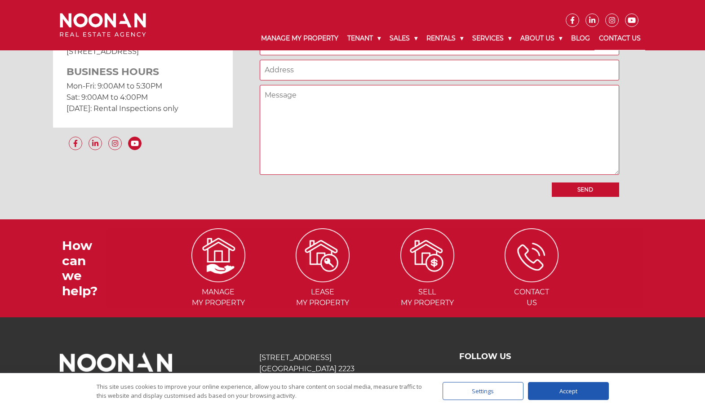 Image resolution: width=705 pixels, height=409 pixels. Describe the element at coordinates (218, 279) in the screenshot. I see `a: ICONS Managemy Property` at that location.